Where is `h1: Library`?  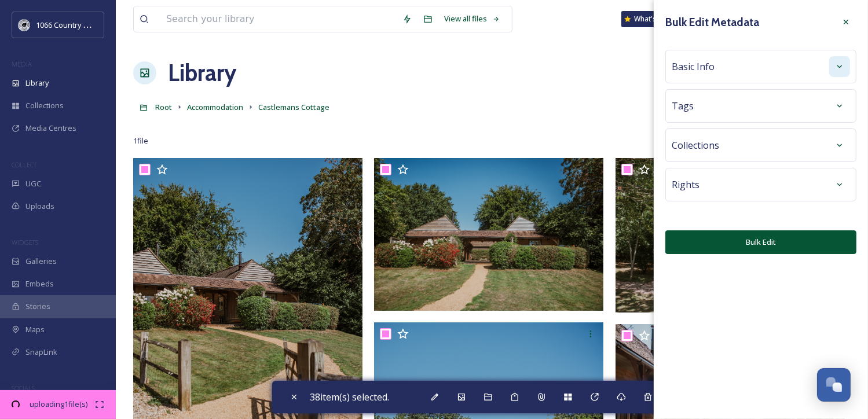
h1: Library is located at coordinates (202, 73).